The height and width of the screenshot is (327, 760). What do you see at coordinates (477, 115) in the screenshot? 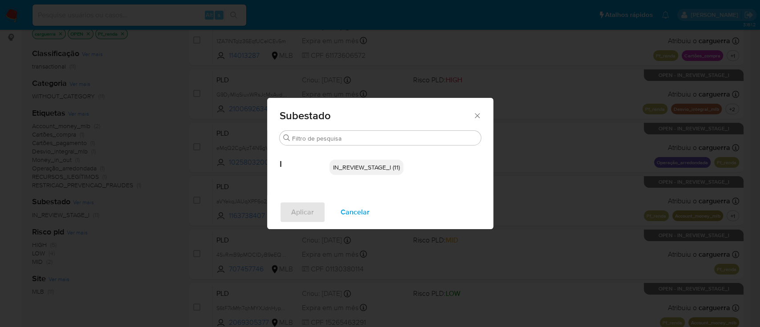
I see `button: Fechar` at bounding box center [477, 115].